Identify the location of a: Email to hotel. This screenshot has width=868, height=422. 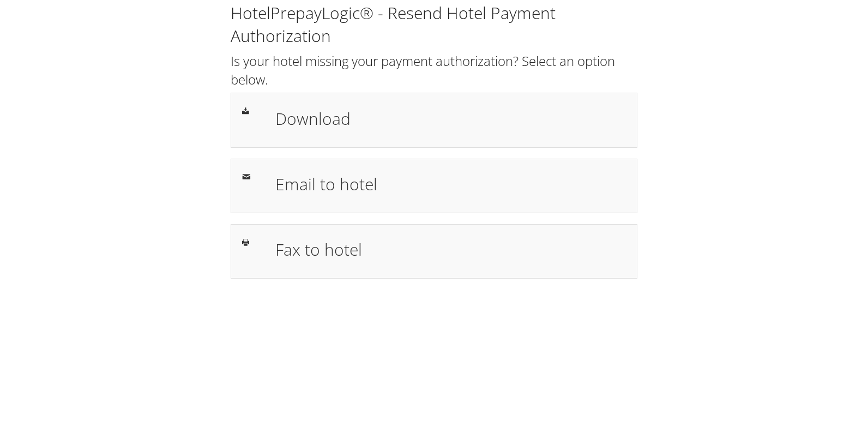
(434, 186).